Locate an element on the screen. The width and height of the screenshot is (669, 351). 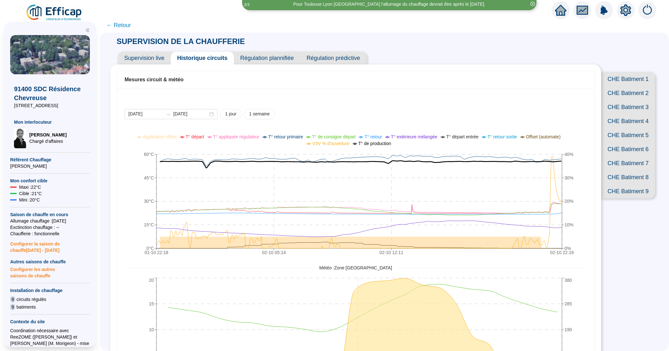
span: Chargé d'affaires is located at coordinates (48, 141).